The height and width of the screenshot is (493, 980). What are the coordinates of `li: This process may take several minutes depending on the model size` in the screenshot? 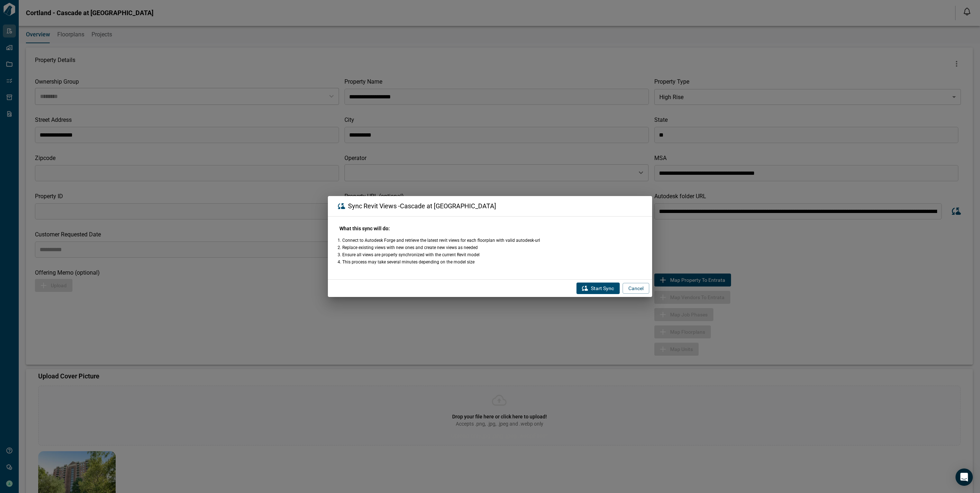 It's located at (491, 262).